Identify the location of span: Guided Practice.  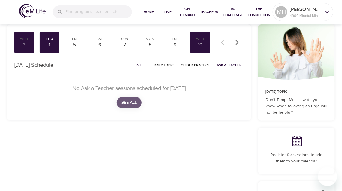
(195, 65).